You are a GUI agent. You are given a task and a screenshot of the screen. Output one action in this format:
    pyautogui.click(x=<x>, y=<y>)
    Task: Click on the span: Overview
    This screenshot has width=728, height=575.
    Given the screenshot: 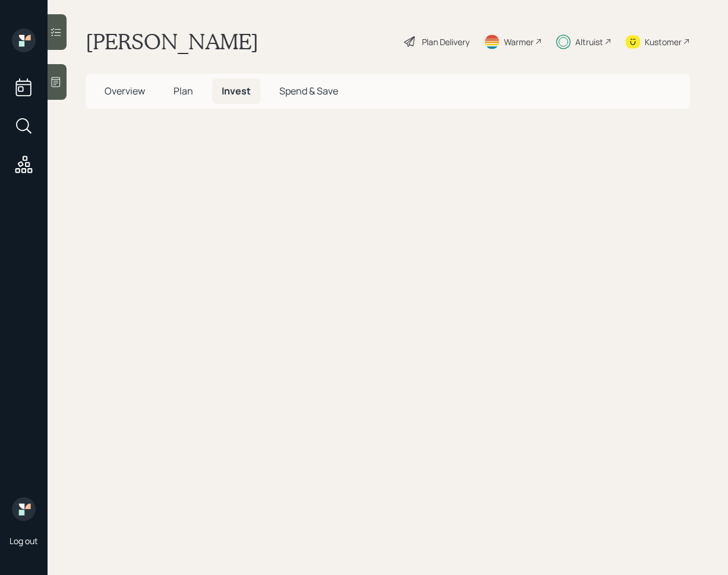 What is the action you would take?
    pyautogui.click(x=125, y=91)
    